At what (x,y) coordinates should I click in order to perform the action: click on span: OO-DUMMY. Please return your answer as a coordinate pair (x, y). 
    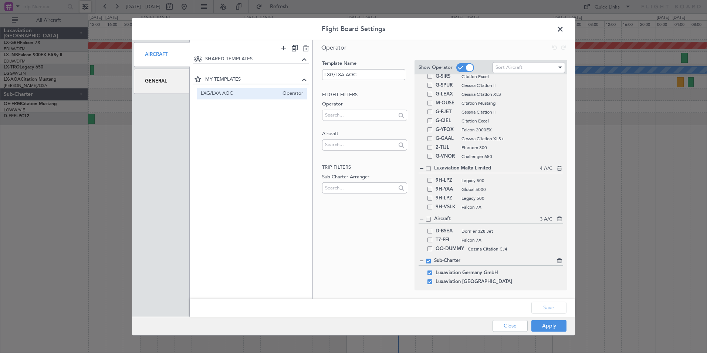
    Looking at the image, I should click on (450, 249).